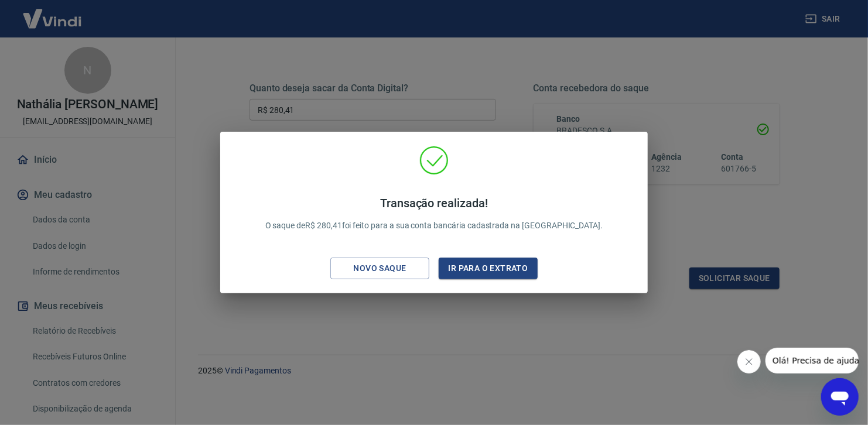 This screenshot has width=868, height=425. Describe the element at coordinates (380, 268) in the screenshot. I see `button: Novo saque` at that location.